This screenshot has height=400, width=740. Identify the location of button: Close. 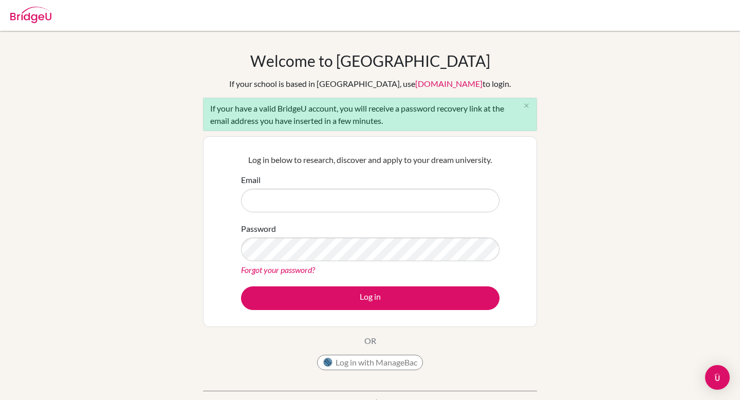
(527, 106).